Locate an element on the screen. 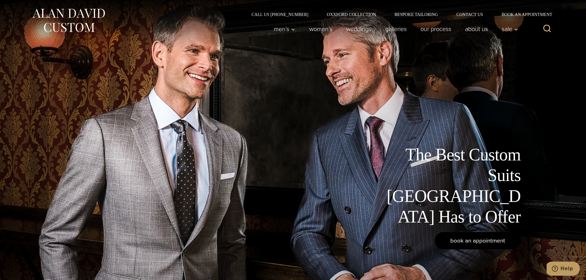  a: book an appointment is located at coordinates (478, 241).